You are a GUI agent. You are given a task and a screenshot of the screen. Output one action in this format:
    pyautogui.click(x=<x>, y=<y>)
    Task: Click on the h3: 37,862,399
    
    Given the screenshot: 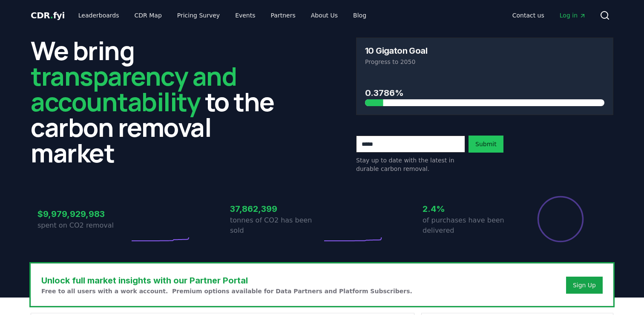 What is the action you would take?
    pyautogui.click(x=276, y=209)
    